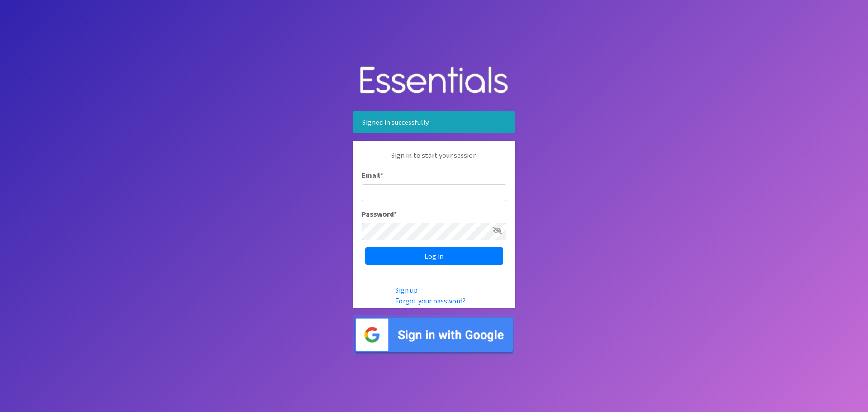 The height and width of the screenshot is (412, 868). I want to click on label: Password, so click(379, 214).